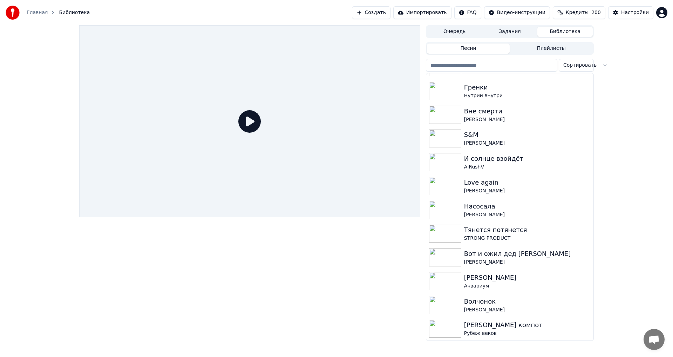 This screenshot has height=357, width=673. I want to click on button: Задания, so click(510, 32).